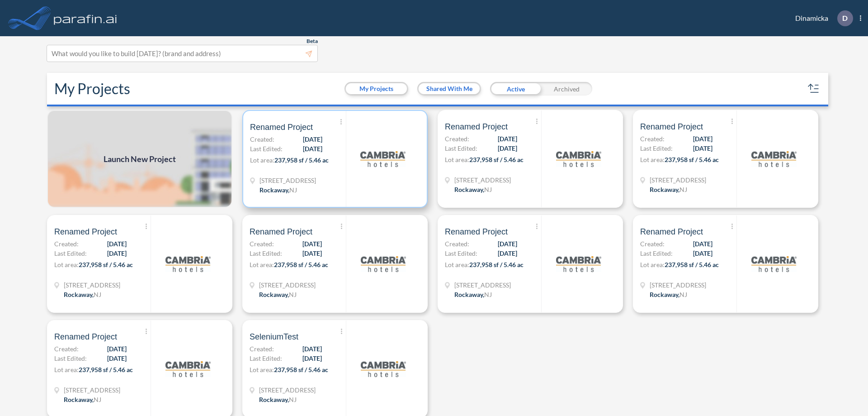 The image size is (868, 416). What do you see at coordinates (140, 159) in the screenshot?
I see `span: Launch New Project` at bounding box center [140, 159].